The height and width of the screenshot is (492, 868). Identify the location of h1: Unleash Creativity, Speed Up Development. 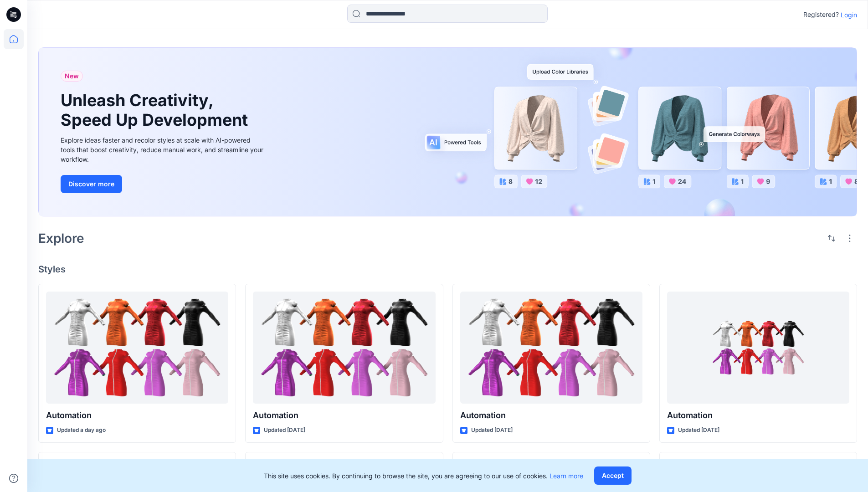
(156, 111).